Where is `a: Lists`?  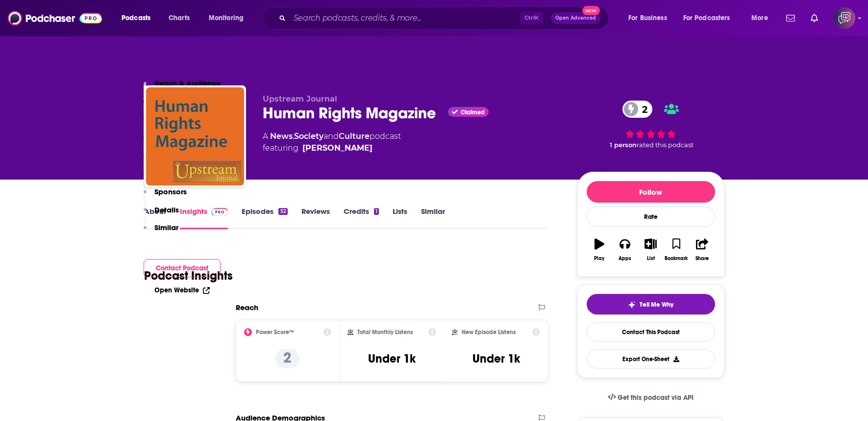 a: Lists is located at coordinates (400, 218).